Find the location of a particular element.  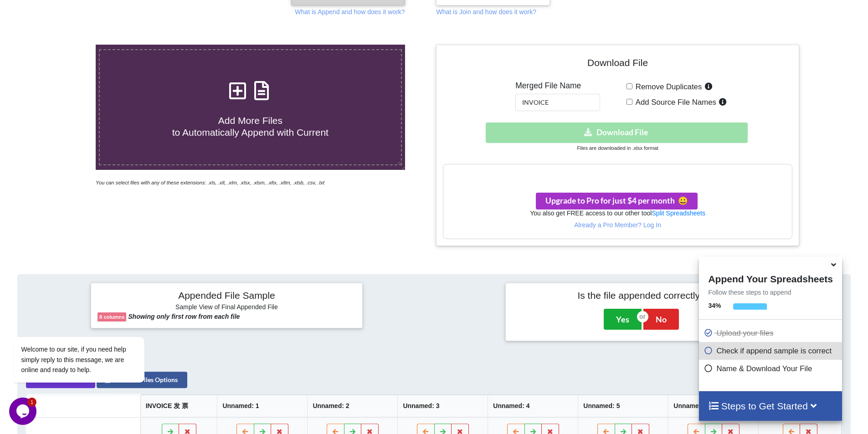

span: Upgrade to Pro for just $4 per month is located at coordinates (617, 200).